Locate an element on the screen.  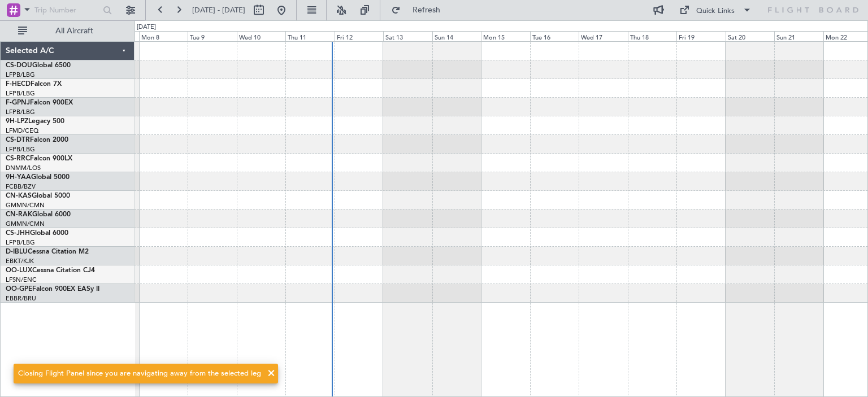
div: Closing Flight Panel since you are navigating away from the selected leg is located at coordinates (140, 373).